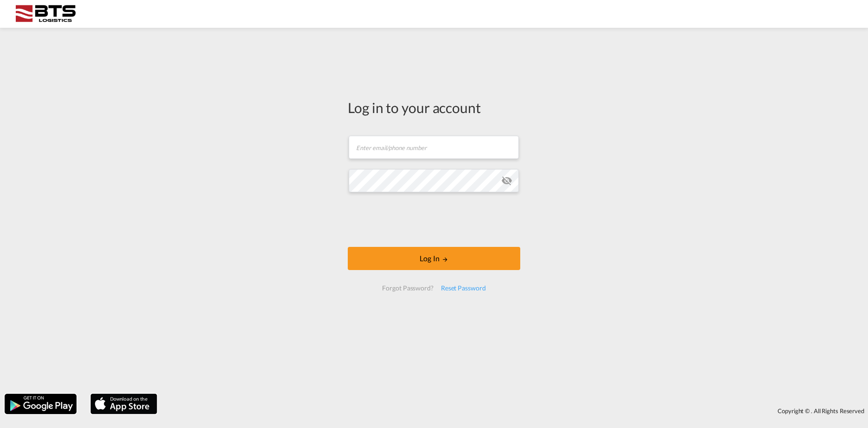 The width and height of the screenshot is (868, 428). Describe the element at coordinates (124, 404) in the screenshot. I see `img: apple.png` at that location.